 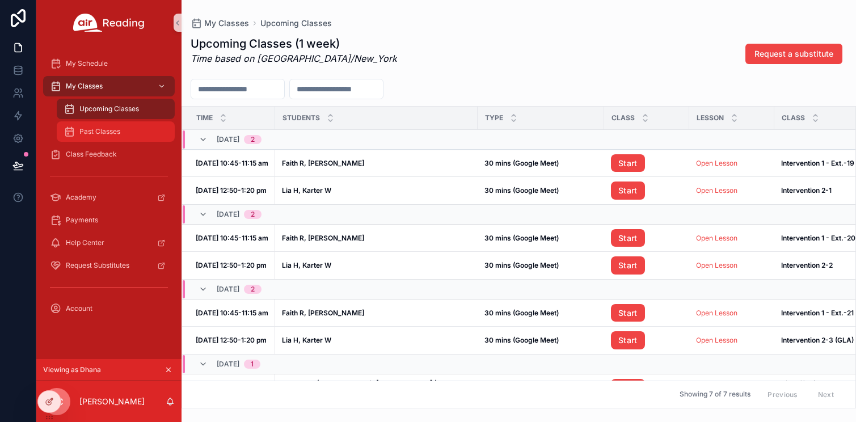 What do you see at coordinates (204, 118) in the screenshot?
I see `span: Time` at bounding box center [204, 118].